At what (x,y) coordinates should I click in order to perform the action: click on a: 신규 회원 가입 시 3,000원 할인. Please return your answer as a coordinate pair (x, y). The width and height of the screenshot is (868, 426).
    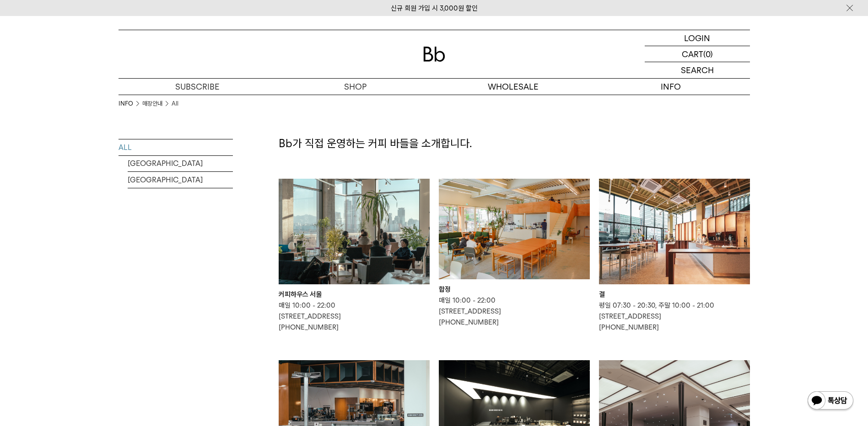
    Looking at the image, I should click on (434, 8).